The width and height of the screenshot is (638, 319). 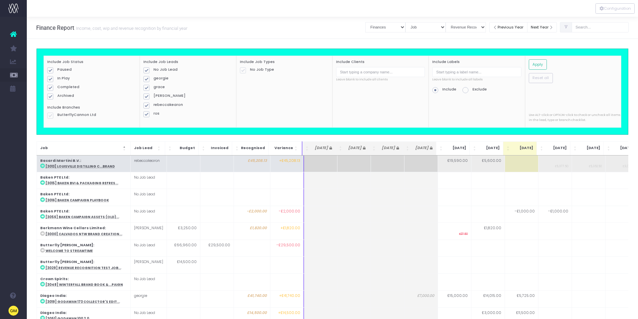 What do you see at coordinates (615, 8) in the screenshot?
I see `div: Vertical button group` at bounding box center [615, 8].